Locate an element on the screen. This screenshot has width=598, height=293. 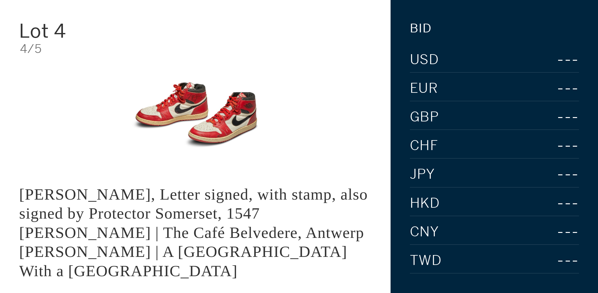
div: 4/5 is located at coordinates (196, 49).